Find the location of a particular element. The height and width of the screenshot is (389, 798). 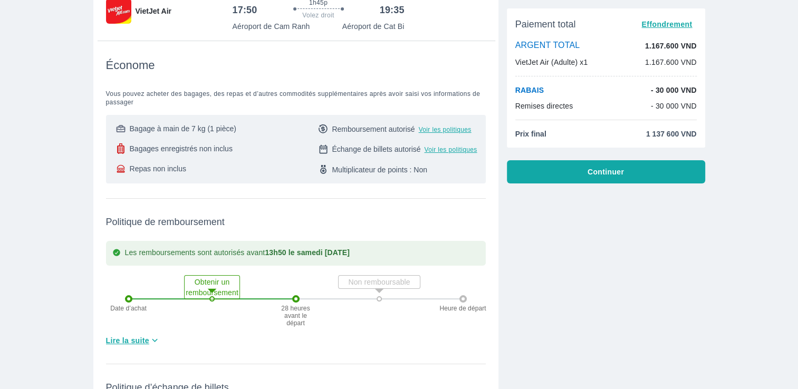

font: VietJet Air is located at coordinates (154, 11).